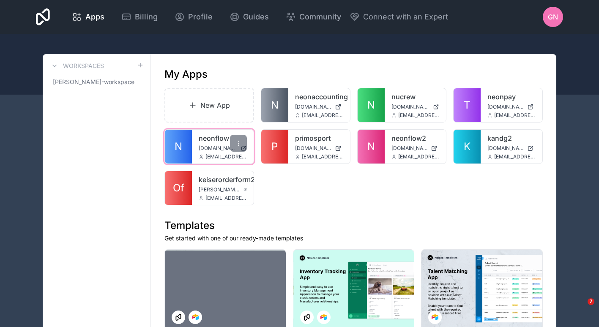 The height and width of the screenshot is (327, 599). Describe the element at coordinates (553, 17) in the screenshot. I see `span: GN` at that location.